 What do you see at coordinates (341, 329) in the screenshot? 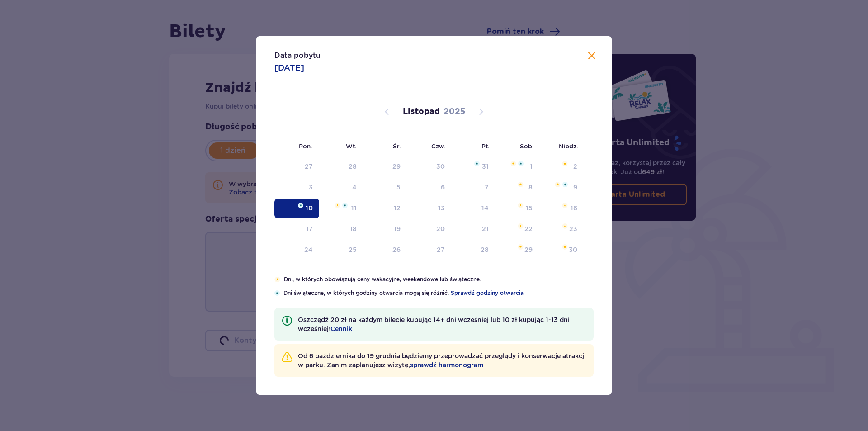
I see `span: Cennik` at bounding box center [341, 329].